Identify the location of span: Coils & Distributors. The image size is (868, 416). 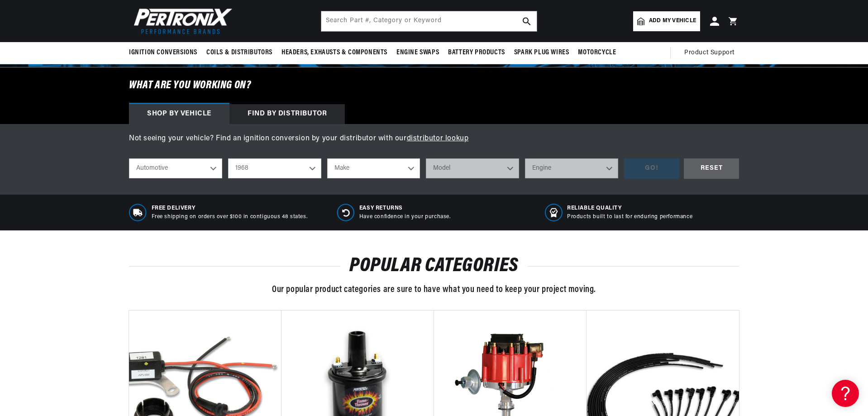
(239, 52).